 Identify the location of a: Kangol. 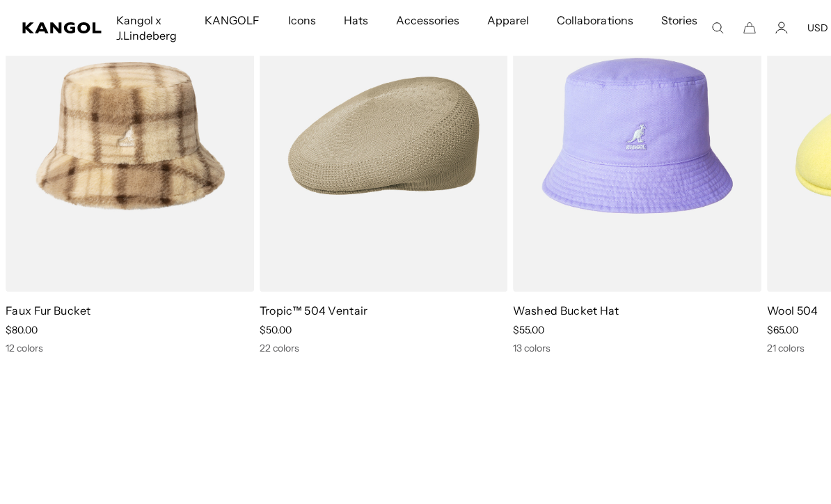
(62, 28).